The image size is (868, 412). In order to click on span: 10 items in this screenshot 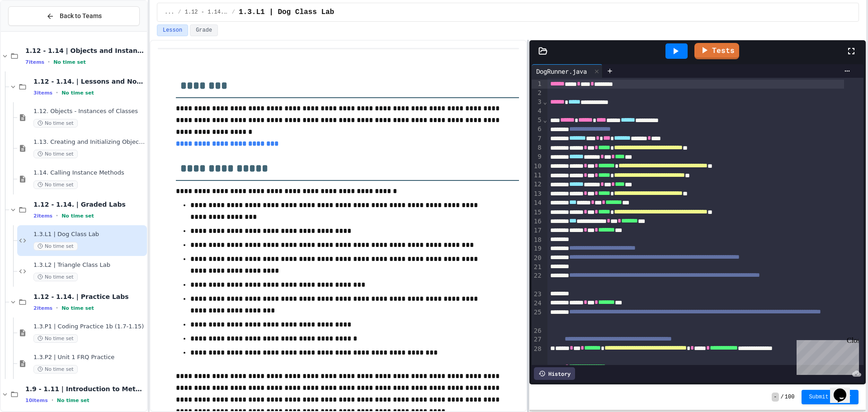, I will do `click(36, 400)`.